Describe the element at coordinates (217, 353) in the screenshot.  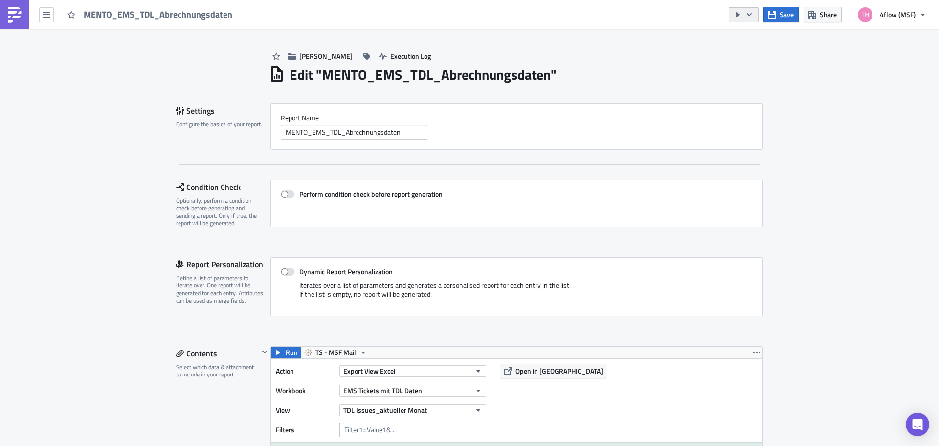
I see `div: Contents` at that location.